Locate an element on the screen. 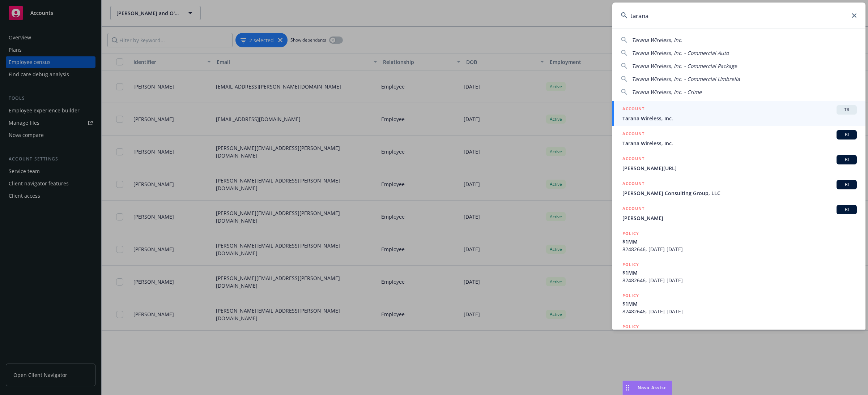  a: POLICY is located at coordinates (739, 335).